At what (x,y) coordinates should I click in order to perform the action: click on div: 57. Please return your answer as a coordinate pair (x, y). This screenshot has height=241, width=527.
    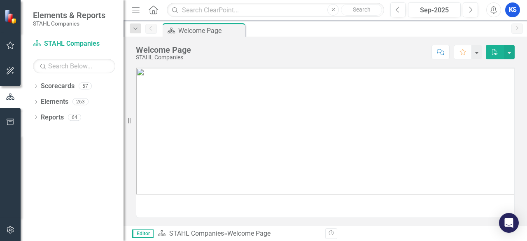
    Looking at the image, I should click on (85, 86).